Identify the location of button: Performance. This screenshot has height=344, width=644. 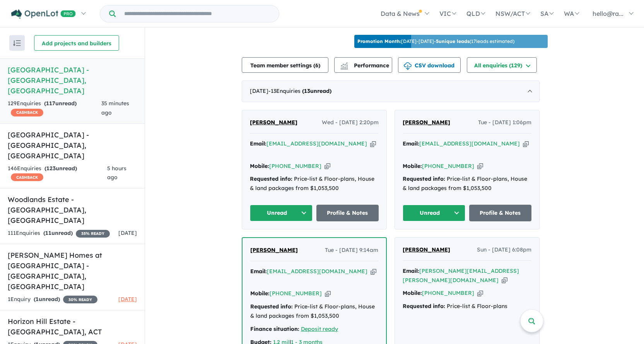
(363, 65).